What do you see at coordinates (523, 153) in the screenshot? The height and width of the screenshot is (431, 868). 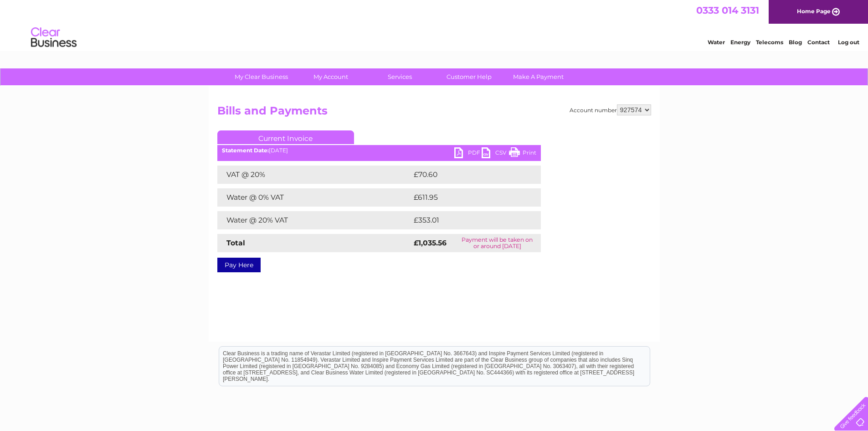 I see `a: Print` at bounding box center [523, 153].